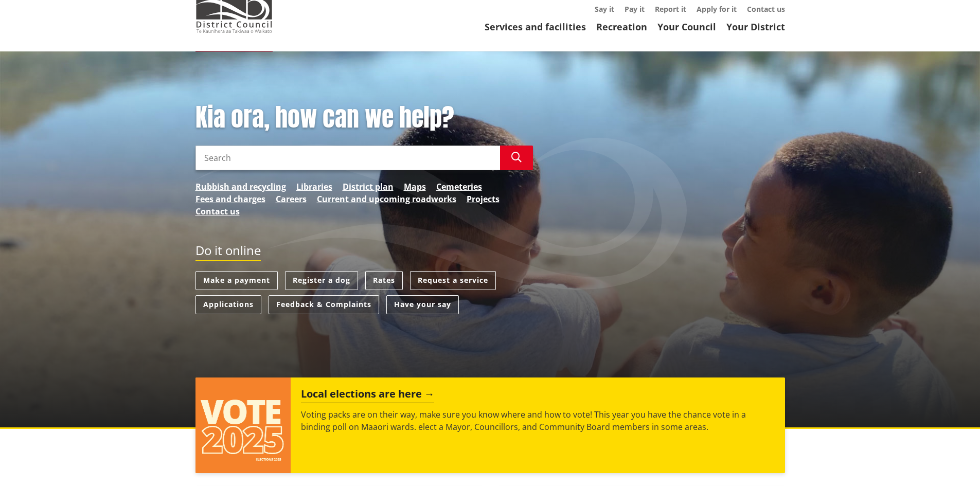 The image size is (980, 486). Describe the element at coordinates (422, 305) in the screenshot. I see `a: Have your say` at that location.